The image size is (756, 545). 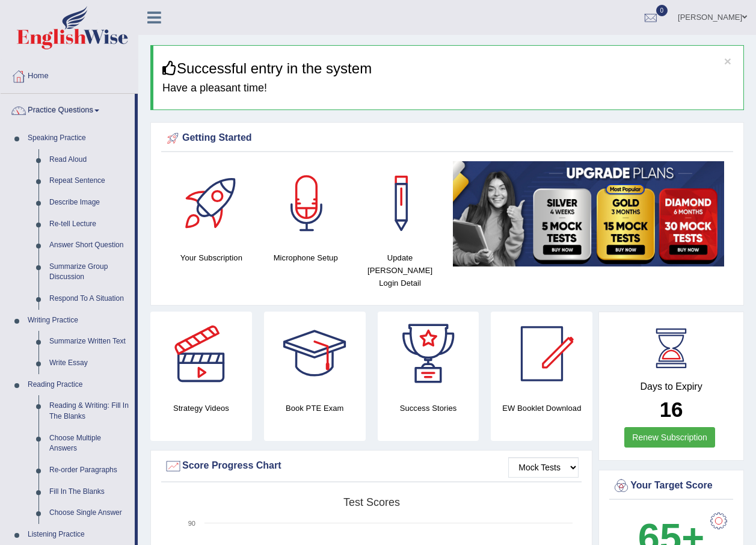 I want to click on a: Reading Practice, so click(x=78, y=385).